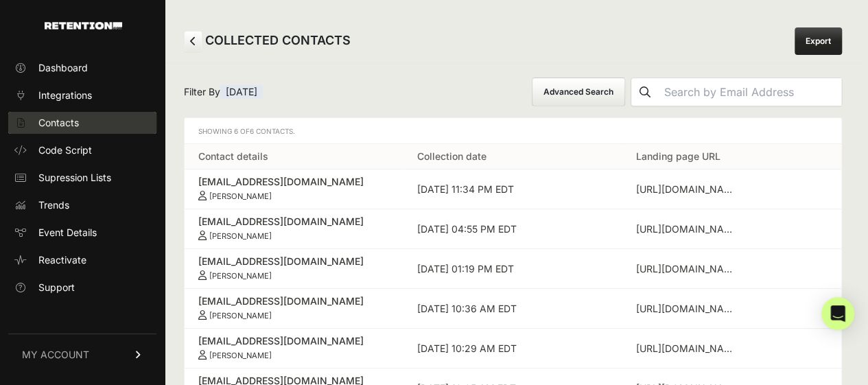  Describe the element at coordinates (82, 178) in the screenshot. I see `a: Supression Lists` at that location.